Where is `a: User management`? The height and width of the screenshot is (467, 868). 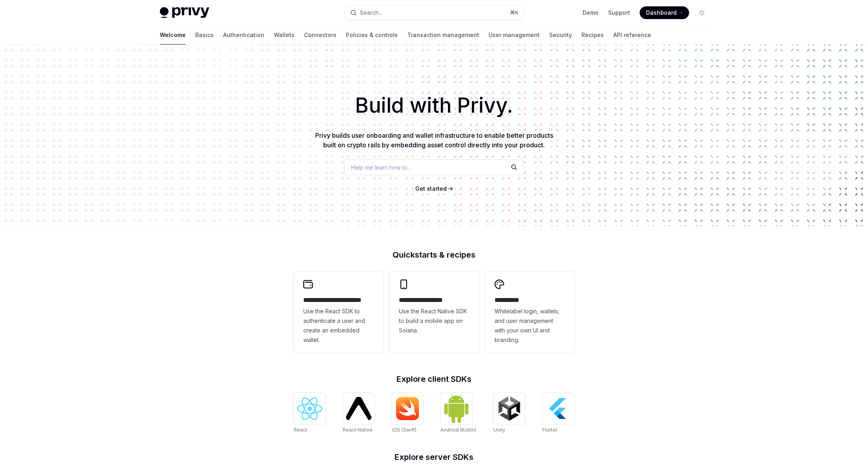
a: User management is located at coordinates (514, 35).